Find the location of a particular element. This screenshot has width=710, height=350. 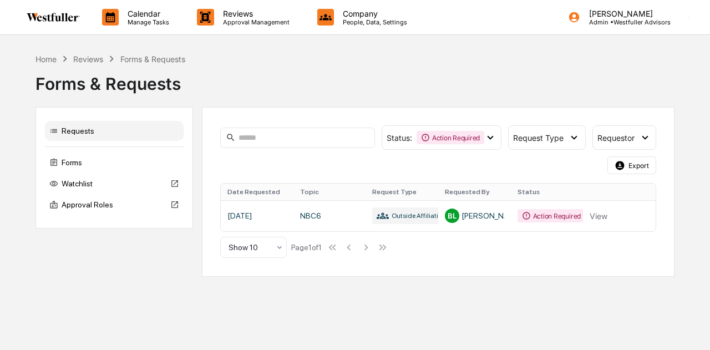

div: Page 1 of 1 is located at coordinates (306, 247).